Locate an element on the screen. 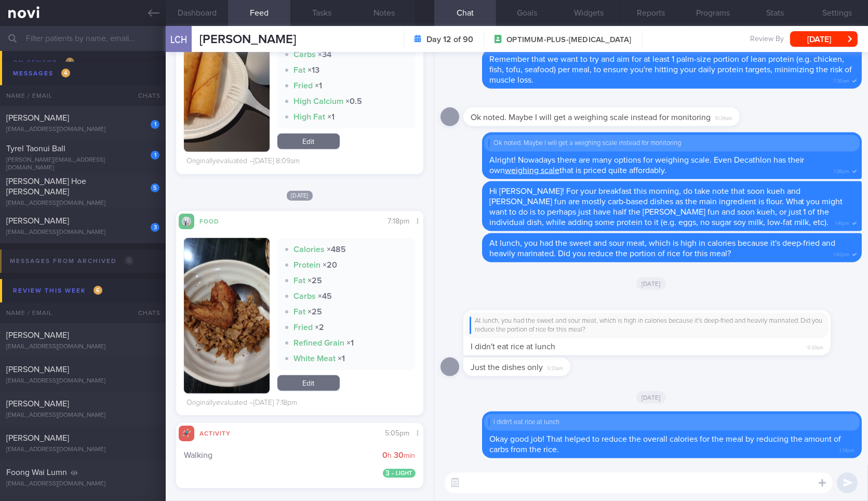  span: I didn't eat rice at lunch is located at coordinates (512, 347).